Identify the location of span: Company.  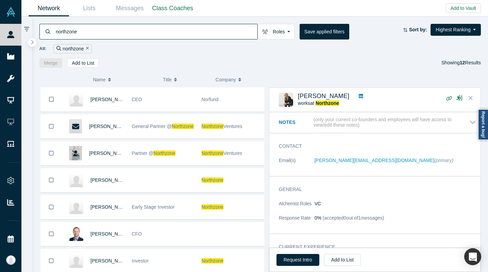
(226, 80).